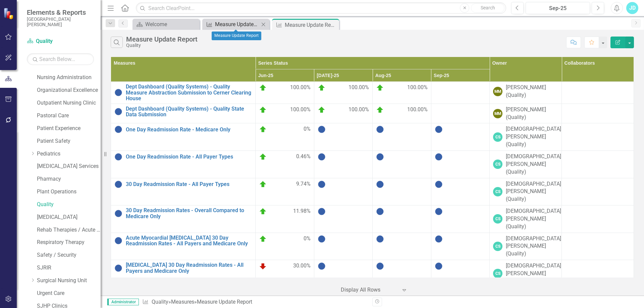  What do you see at coordinates (69, 230) in the screenshot?
I see `a: Rehab Therapies / Acute Wound Care` at bounding box center [69, 230].